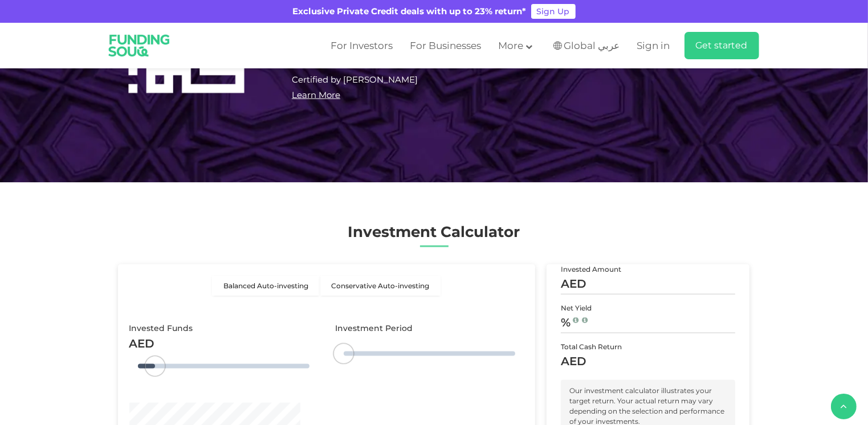  Describe the element at coordinates (722, 45) in the screenshot. I see `span: Get started` at that location.